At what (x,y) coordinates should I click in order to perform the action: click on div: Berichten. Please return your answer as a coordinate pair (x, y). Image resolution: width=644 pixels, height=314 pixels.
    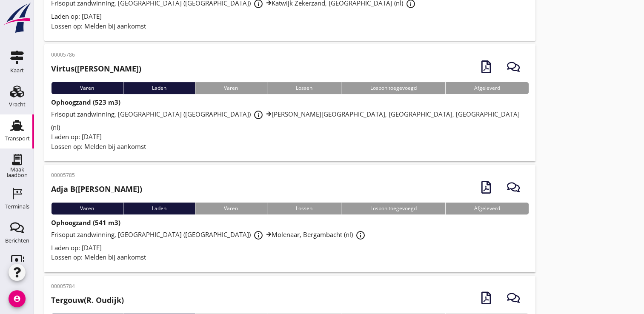
    Looking at the image, I should click on (17, 241).